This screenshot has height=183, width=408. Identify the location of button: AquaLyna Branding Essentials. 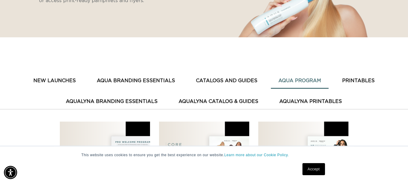
(112, 101).